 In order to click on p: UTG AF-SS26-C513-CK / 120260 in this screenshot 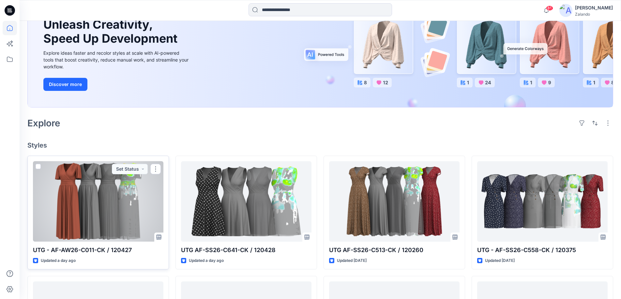, I will do `click(394, 250)`.